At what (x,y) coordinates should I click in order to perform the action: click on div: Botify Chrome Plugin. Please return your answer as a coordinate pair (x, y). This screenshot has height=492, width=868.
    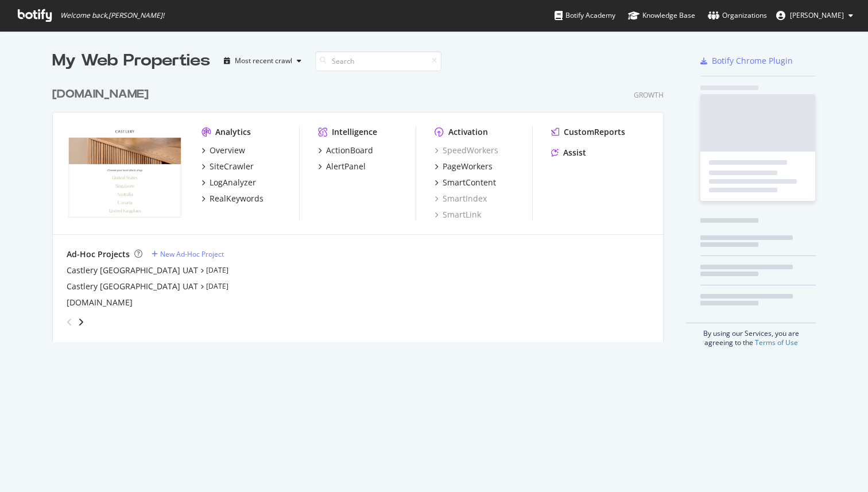
    Looking at the image, I should click on (752, 61).